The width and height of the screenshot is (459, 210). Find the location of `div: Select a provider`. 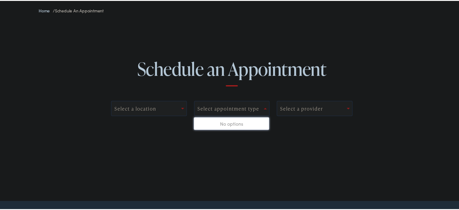

div: Select a provider is located at coordinates (302, 107).